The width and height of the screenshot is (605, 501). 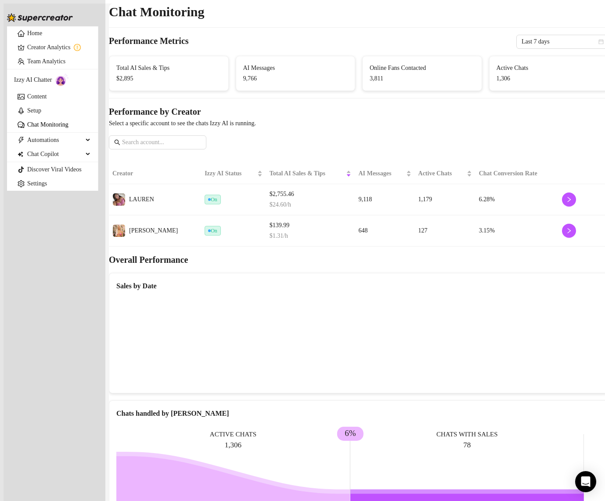 What do you see at coordinates (311, 194) in the screenshot?
I see `span: $2,755.46` at bounding box center [311, 194].